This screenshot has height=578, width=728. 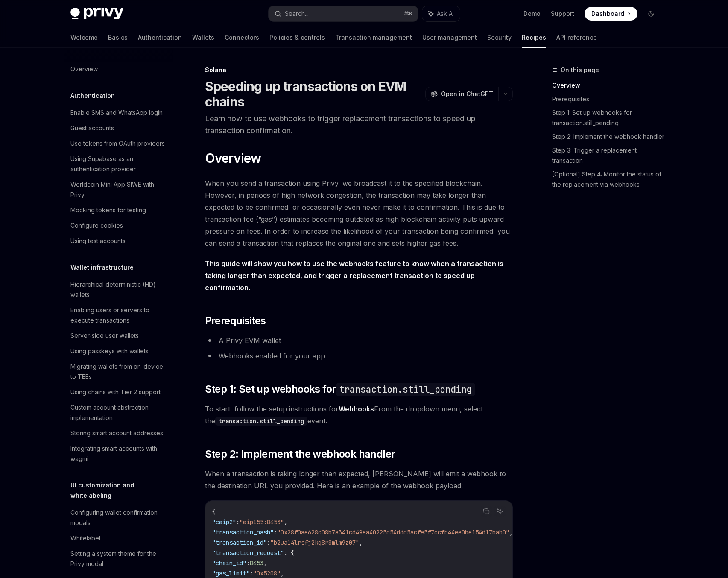 What do you see at coordinates (313, 94) in the screenshot?
I see `h1: Speeding up transactions on EVM chains` at bounding box center [313, 94].